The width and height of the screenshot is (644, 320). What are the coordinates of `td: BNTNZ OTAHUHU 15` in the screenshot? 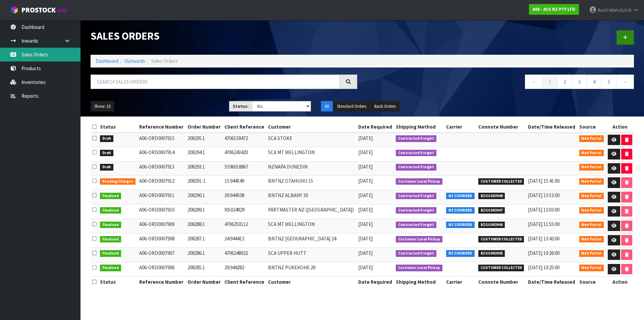 It's located at (311, 183).